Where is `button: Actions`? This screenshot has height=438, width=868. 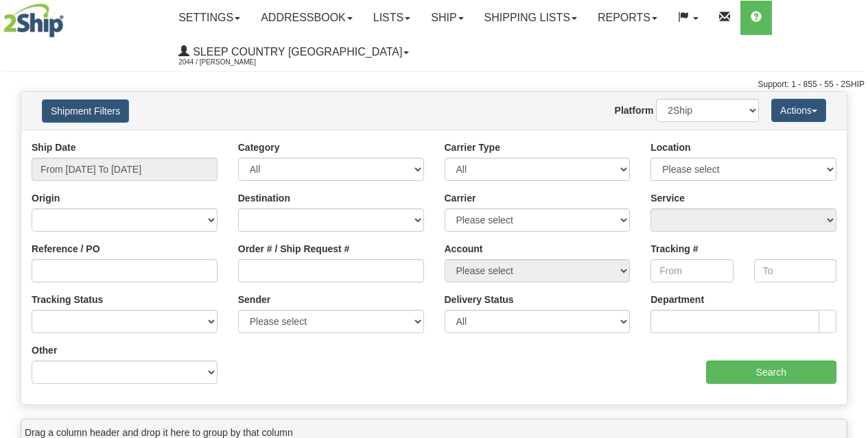
button: Actions is located at coordinates (799, 111).